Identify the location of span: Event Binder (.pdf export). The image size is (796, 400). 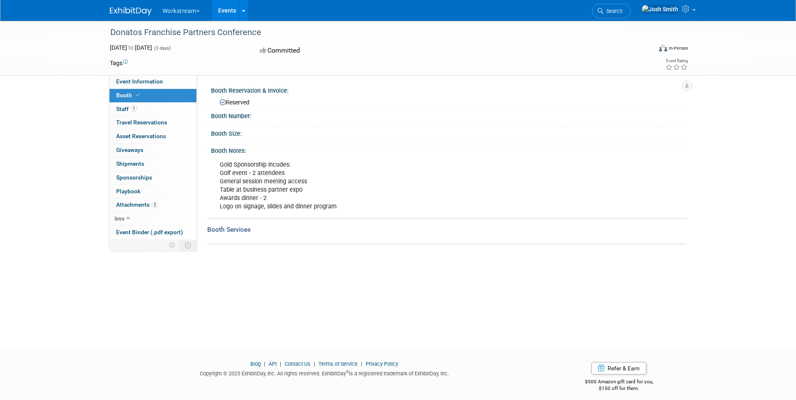
(150, 232).